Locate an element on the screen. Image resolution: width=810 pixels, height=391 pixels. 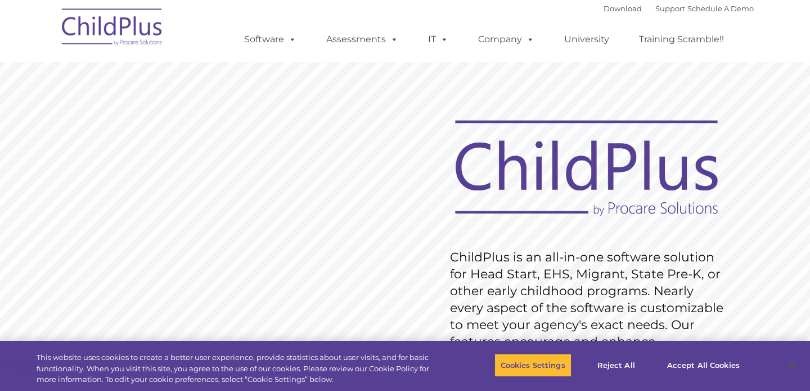
a: Download is located at coordinates (623, 8).